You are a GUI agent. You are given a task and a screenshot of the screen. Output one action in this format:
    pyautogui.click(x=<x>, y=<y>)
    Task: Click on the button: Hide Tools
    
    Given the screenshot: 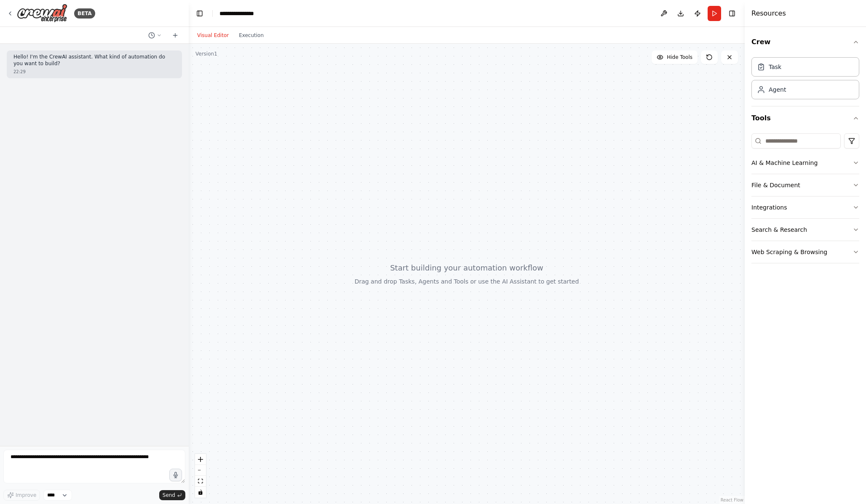 What is the action you would take?
    pyautogui.click(x=674, y=57)
    